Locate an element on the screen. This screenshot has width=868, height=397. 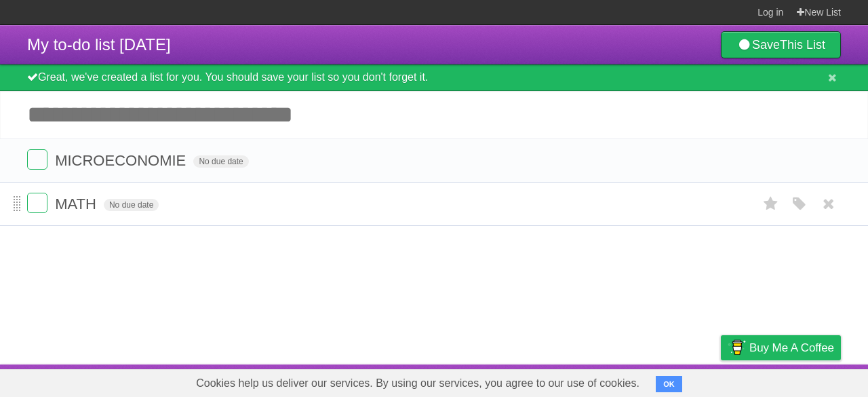
button: OK is located at coordinates (669, 384).